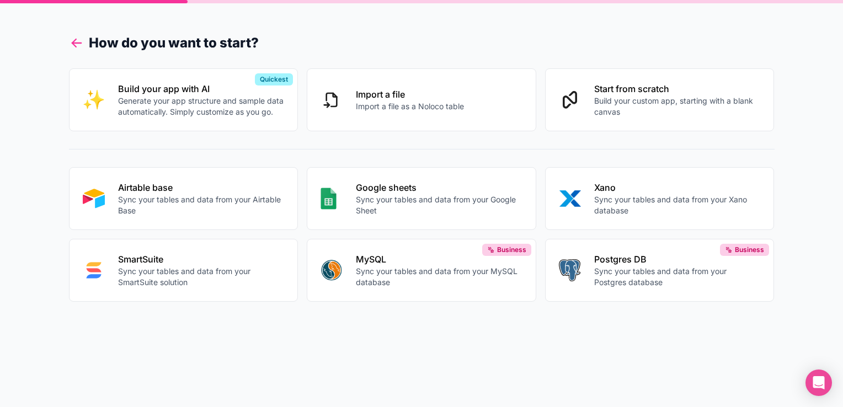 The height and width of the screenshot is (407, 843). What do you see at coordinates (659, 198) in the screenshot?
I see `button: XANOXanoSync your tables and data from your Xano database` at bounding box center [659, 198].